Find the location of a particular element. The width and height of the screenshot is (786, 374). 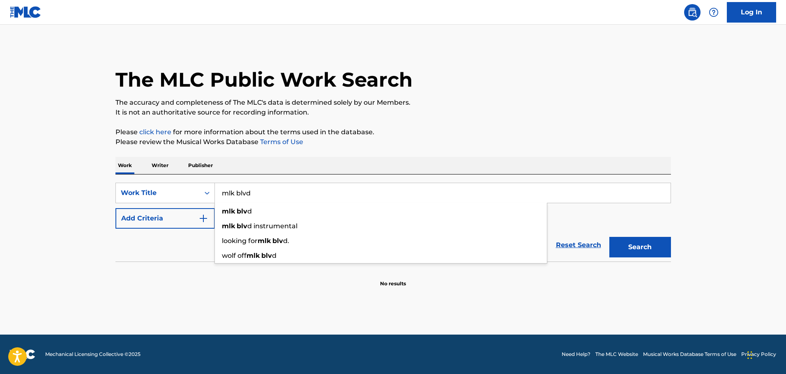

p: Work is located at coordinates (125, 166).